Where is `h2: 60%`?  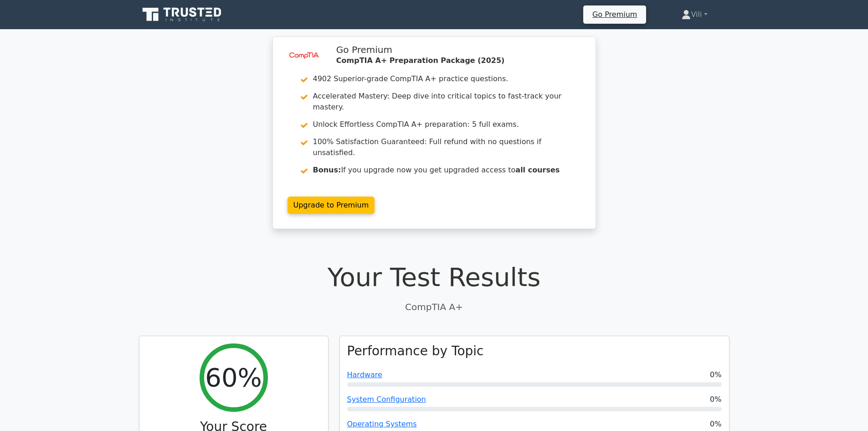
h2: 60% is located at coordinates (234, 378).